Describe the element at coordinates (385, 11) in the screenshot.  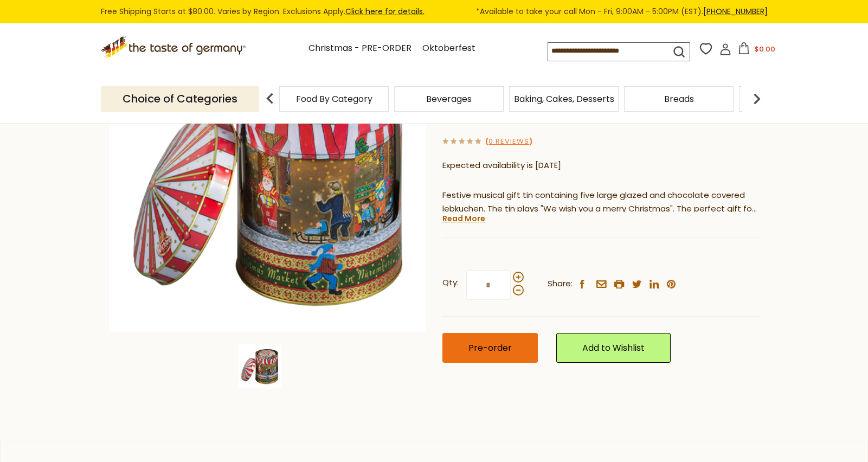
I see `a: Click here for details.` at that location.